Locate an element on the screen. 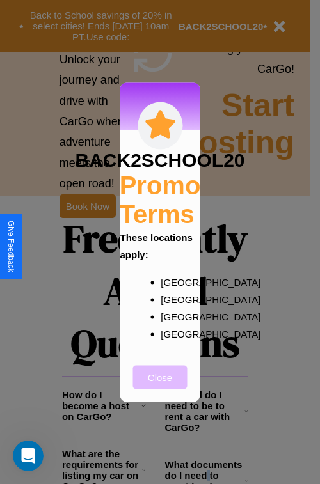 The height and width of the screenshot is (484, 320). h2: Promo Terms is located at coordinates (160, 200).